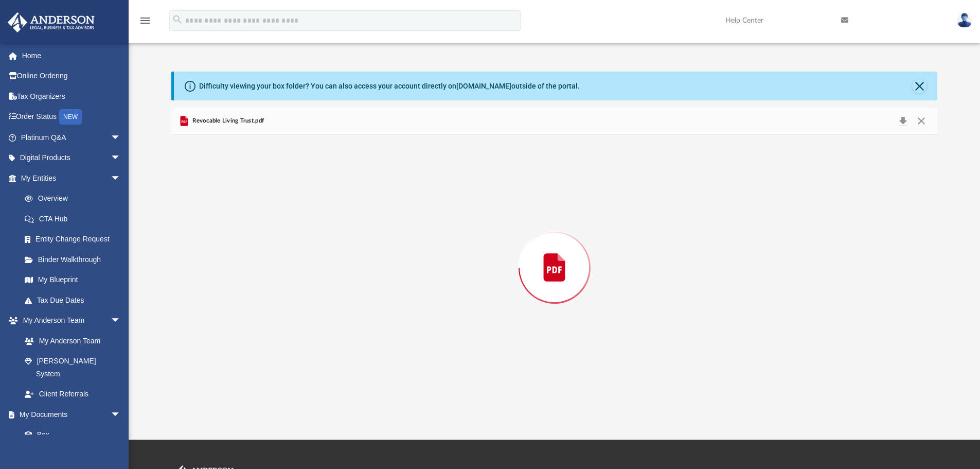 The width and height of the screenshot is (980, 469). I want to click on a: Overview, so click(75, 199).